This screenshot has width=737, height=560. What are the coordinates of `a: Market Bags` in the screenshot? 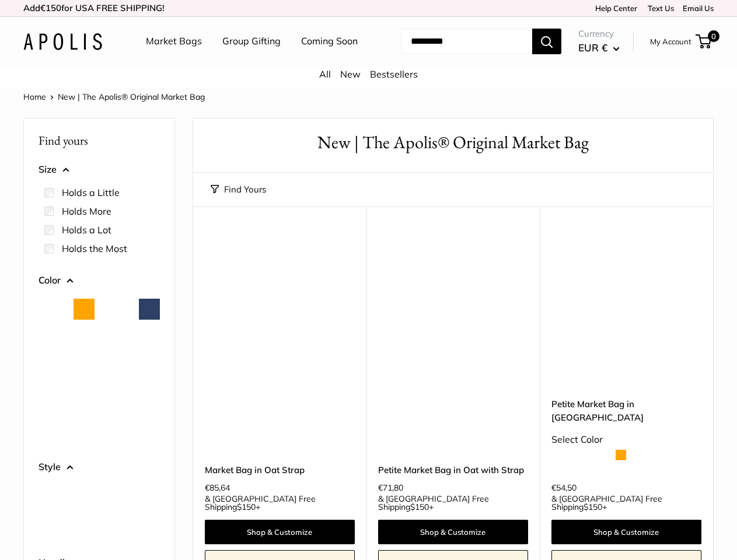 It's located at (174, 42).